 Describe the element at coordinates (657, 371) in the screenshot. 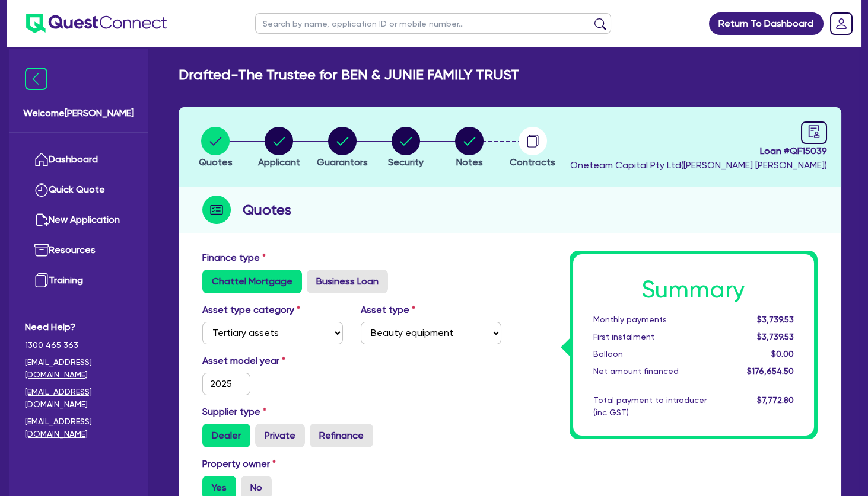

I see `div: Net amount financed` at that location.